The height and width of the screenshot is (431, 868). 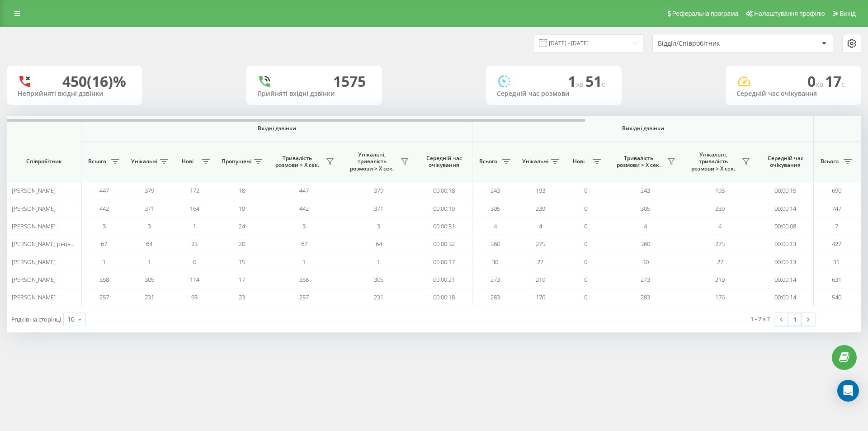 What do you see at coordinates (241, 244) in the screenshot?
I see `span: 20` at bounding box center [241, 244].